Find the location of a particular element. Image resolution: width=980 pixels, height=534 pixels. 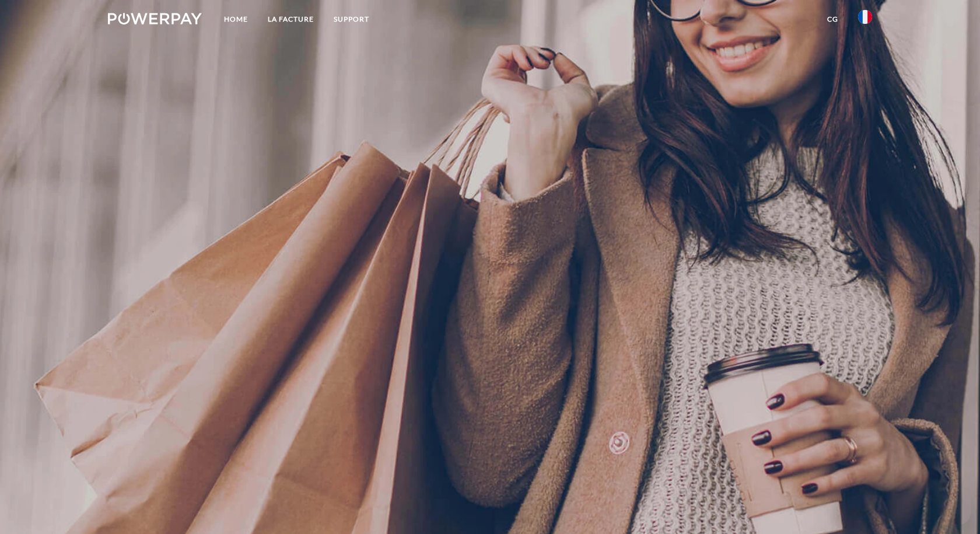

a: Support is located at coordinates (352, 19).